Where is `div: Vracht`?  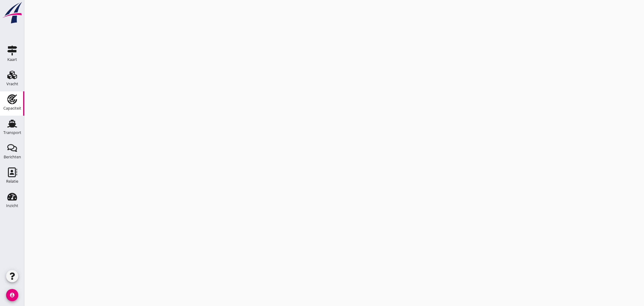 div: Vracht is located at coordinates (12, 84).